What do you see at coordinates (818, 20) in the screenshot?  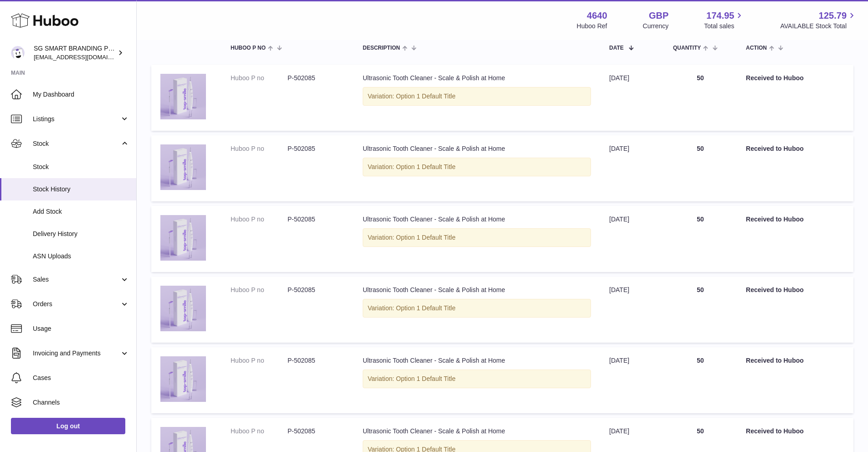 I see `a: 125.79 AVAILABLE Stock Total` at bounding box center [818, 20].